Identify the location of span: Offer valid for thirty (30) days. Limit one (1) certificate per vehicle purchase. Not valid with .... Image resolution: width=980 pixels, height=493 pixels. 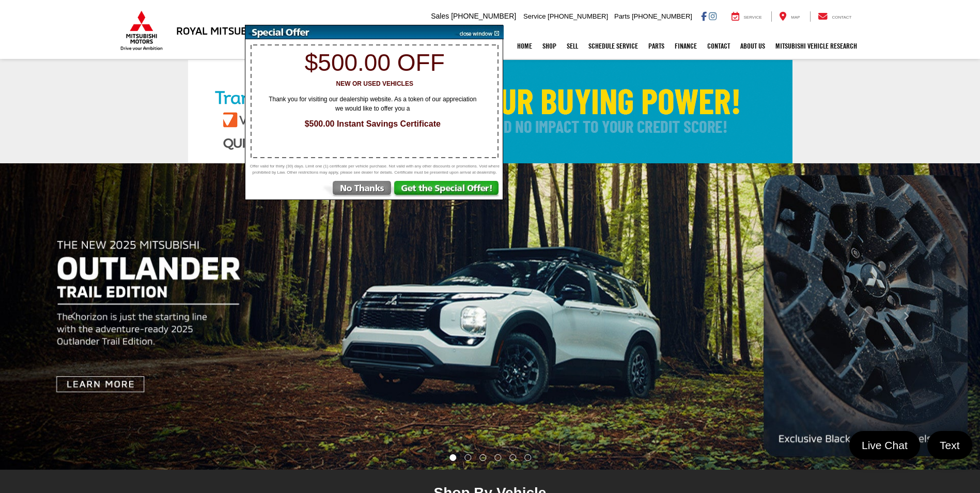
(374, 169).